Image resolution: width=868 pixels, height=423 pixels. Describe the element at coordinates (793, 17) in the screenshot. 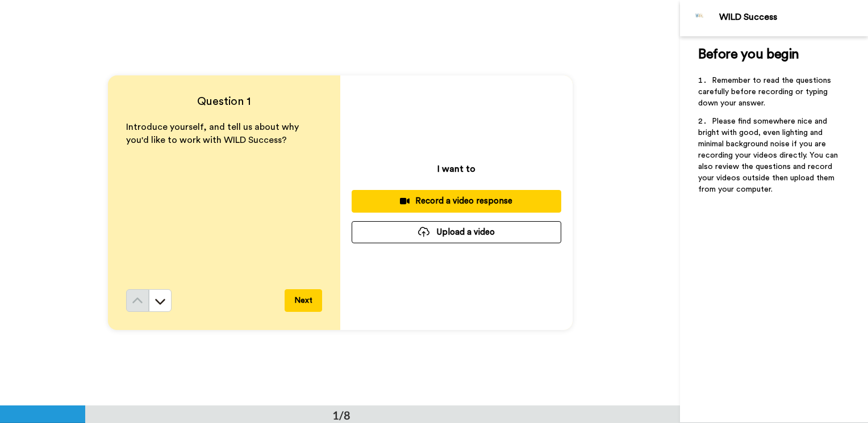

I see `div: WILD Success` at that location.